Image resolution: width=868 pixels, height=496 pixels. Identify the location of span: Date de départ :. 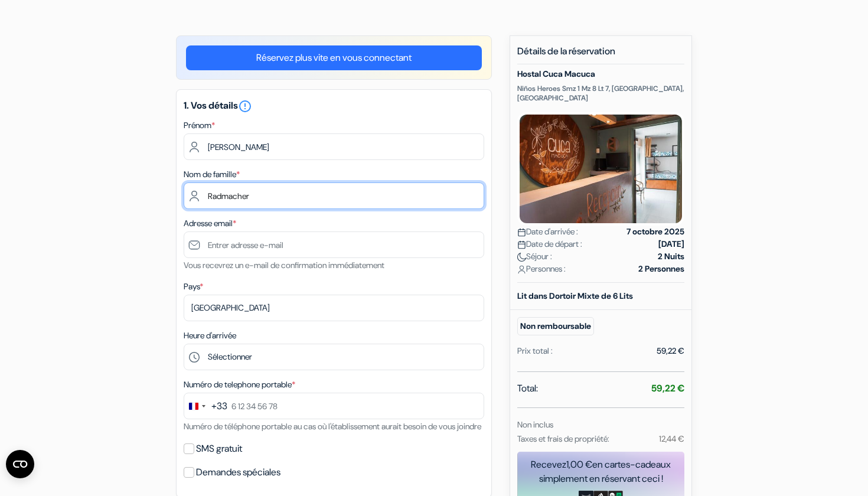
(550, 244).